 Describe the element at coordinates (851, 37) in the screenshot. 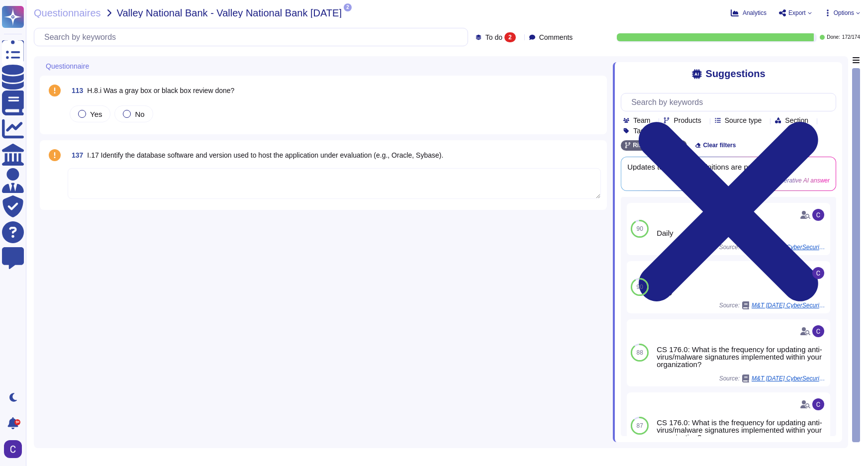

I see `span: 172 / 174` at that location.